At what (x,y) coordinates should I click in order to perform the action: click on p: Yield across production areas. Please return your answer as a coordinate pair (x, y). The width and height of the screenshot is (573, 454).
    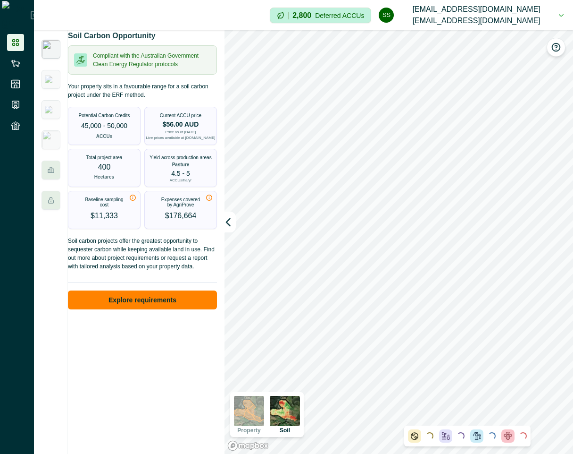
    Looking at the image, I should click on (180, 157).